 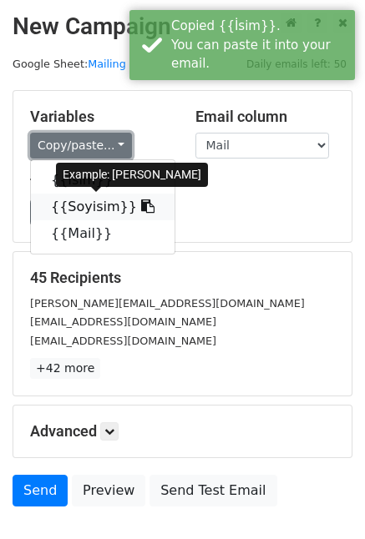 I want to click on h2: New Campaign, so click(x=182, y=27).